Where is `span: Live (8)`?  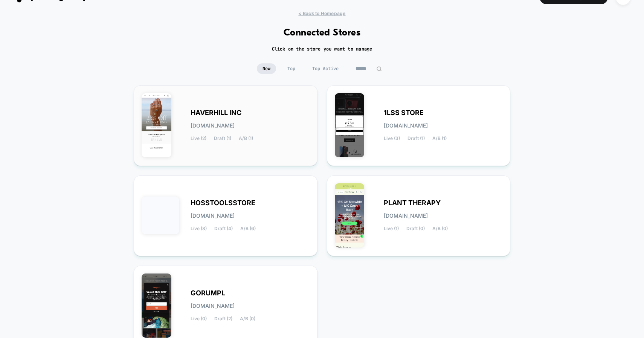 span: Live (8) is located at coordinates (198, 229).